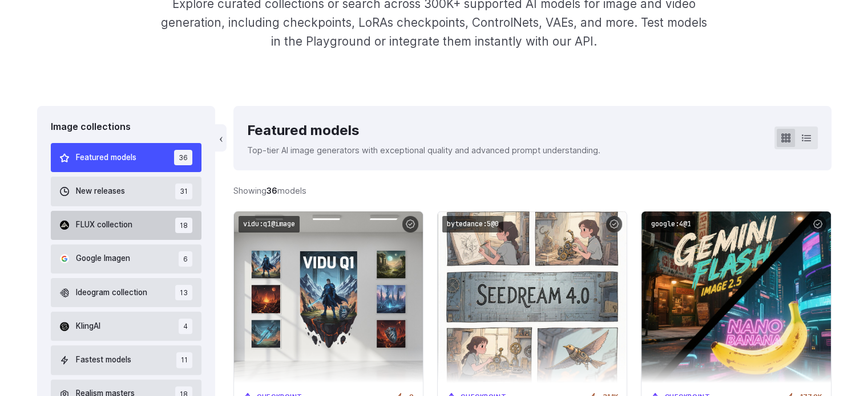  Describe the element at coordinates (103, 360) in the screenshot. I see `span: Fastest models` at that location.